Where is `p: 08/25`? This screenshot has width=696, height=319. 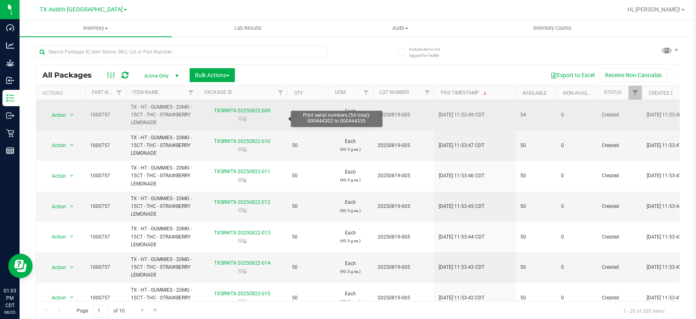 p: 08/25 is located at coordinates (10, 312).